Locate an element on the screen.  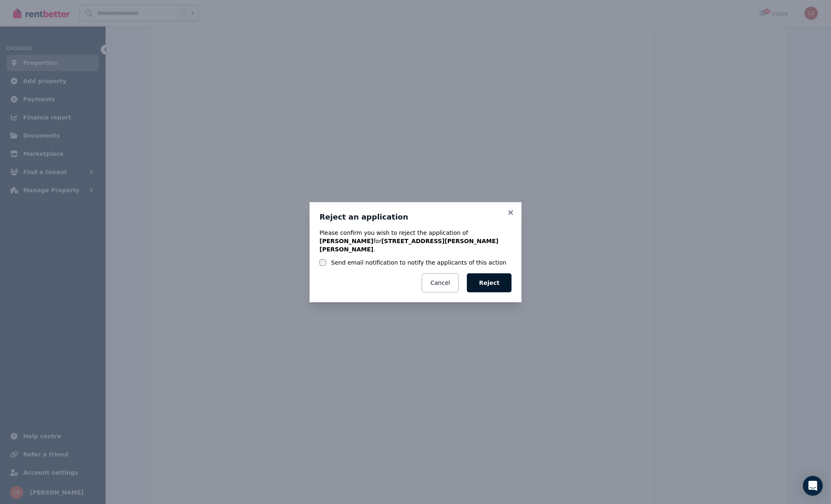
button: Reject is located at coordinates (489, 283).